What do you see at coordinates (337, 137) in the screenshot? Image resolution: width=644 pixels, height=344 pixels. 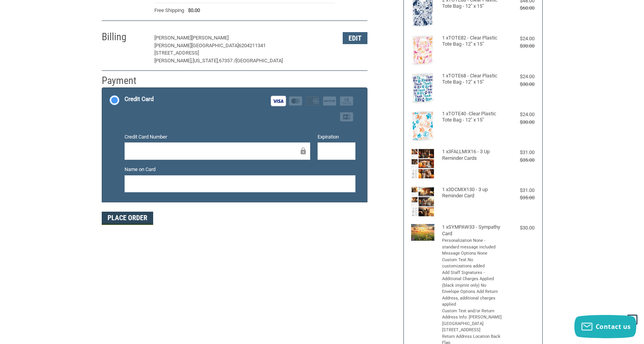 I see `label: Expiration` at bounding box center [337, 137].